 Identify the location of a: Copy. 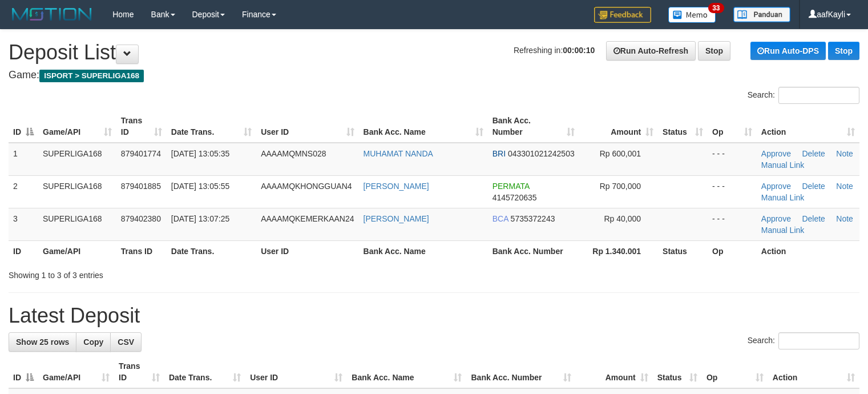
(93, 342).